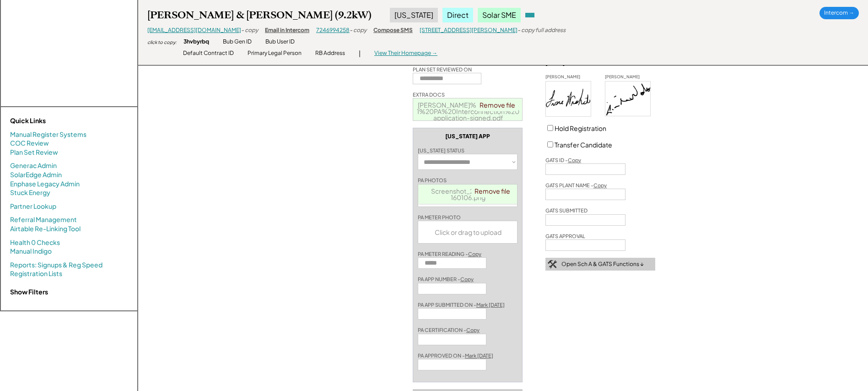 The width and height of the screenshot is (868, 391). What do you see at coordinates (237, 42) in the screenshot?
I see `div: Bub Gen ID` at bounding box center [237, 42].